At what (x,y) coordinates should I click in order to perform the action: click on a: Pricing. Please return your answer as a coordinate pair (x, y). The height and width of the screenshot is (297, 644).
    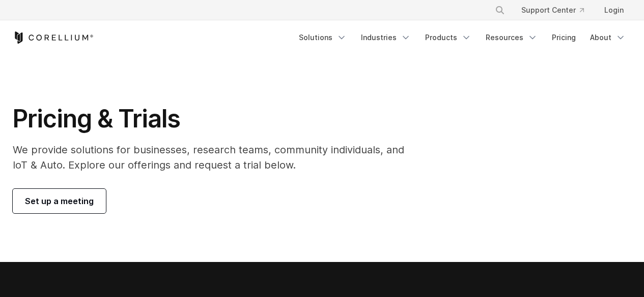
    Looking at the image, I should click on (563, 38).